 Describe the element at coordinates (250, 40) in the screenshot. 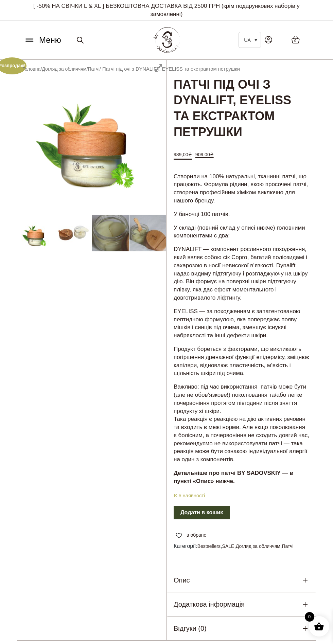

I see `a: UA` at that location.